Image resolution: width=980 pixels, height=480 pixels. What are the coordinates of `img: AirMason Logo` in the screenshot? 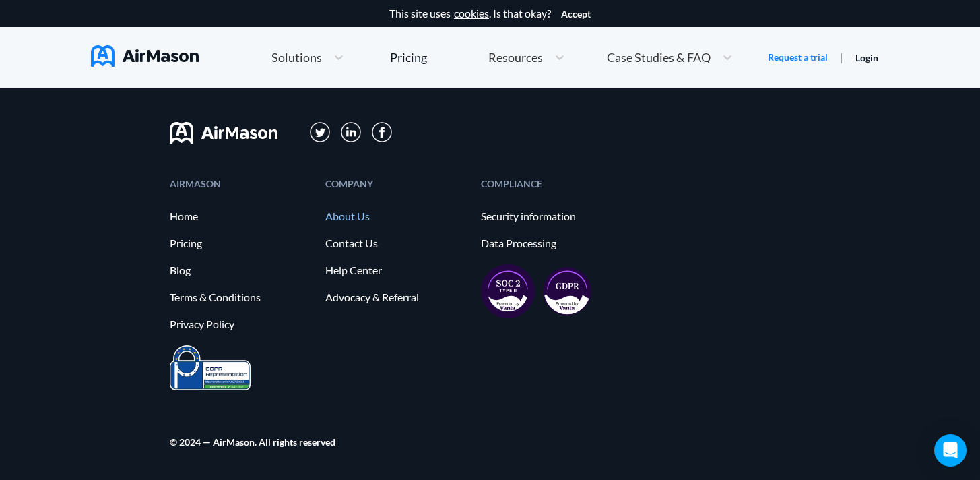 It's located at (145, 56).